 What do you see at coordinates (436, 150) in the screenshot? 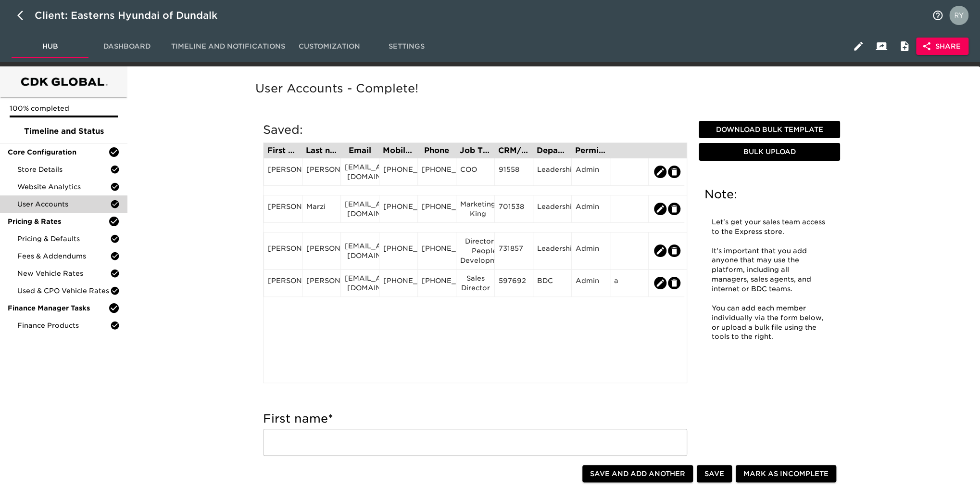
I see `div: Phone` at bounding box center [436, 150].